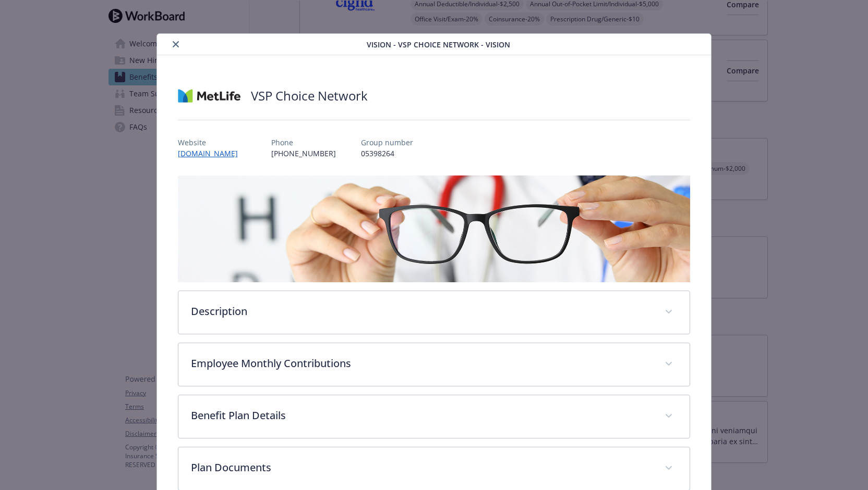 Image resolution: width=868 pixels, height=490 pixels. I want to click on img: banner, so click(434, 229).